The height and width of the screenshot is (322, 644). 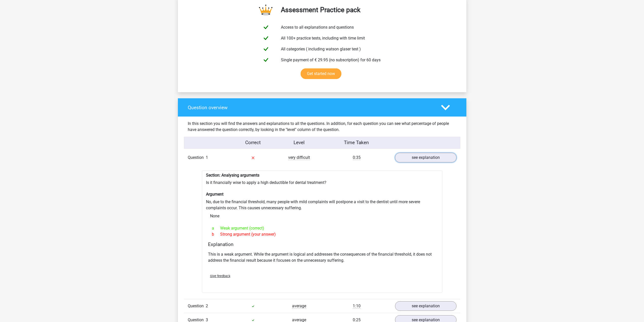 What do you see at coordinates (207, 305) in the screenshot?
I see `span: 2` at bounding box center [207, 305].